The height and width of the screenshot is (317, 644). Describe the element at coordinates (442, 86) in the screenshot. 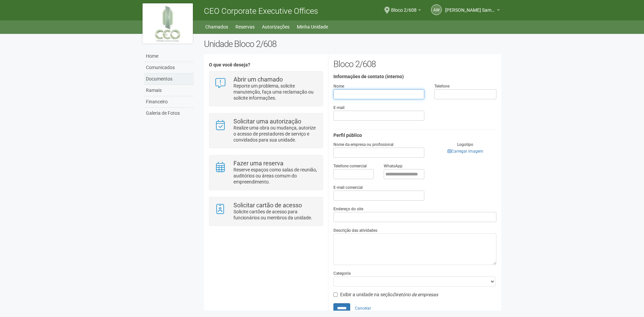

I see `label: Telefone` at that location.